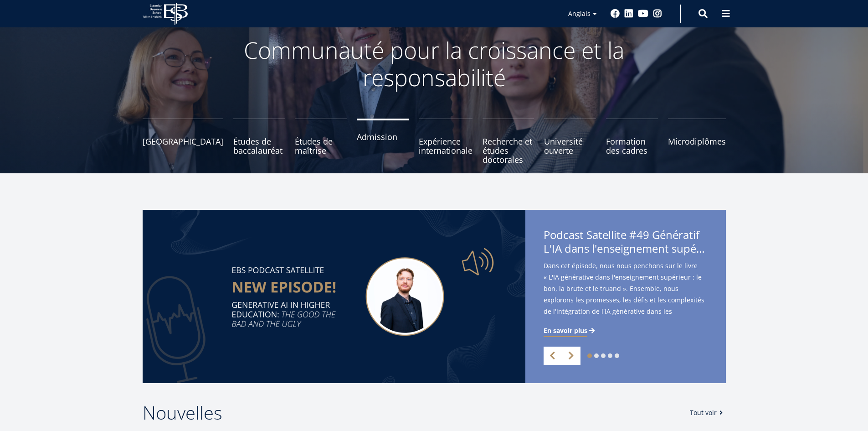 This screenshot has height=431, width=868. I want to click on font: Études de baccalauréat, so click(258, 146).